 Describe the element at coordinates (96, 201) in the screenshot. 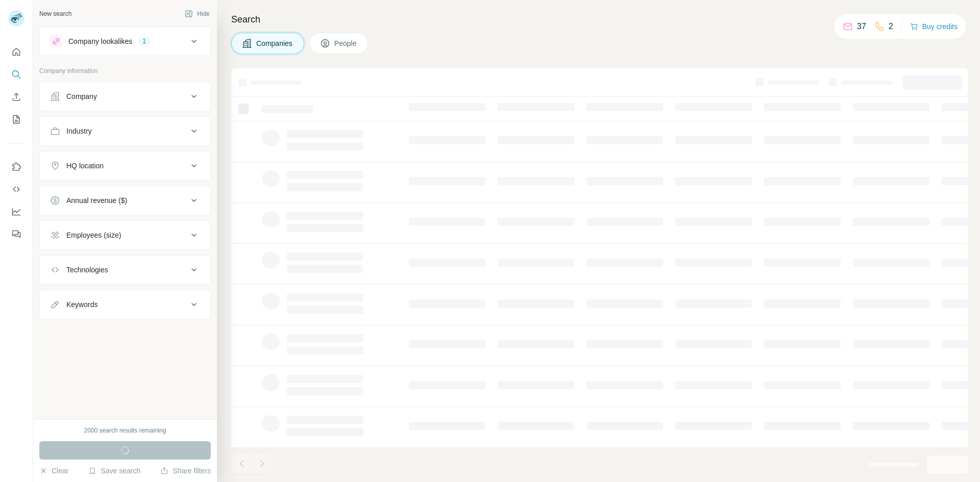

I see `div: Annual revenue ($)` at that location.